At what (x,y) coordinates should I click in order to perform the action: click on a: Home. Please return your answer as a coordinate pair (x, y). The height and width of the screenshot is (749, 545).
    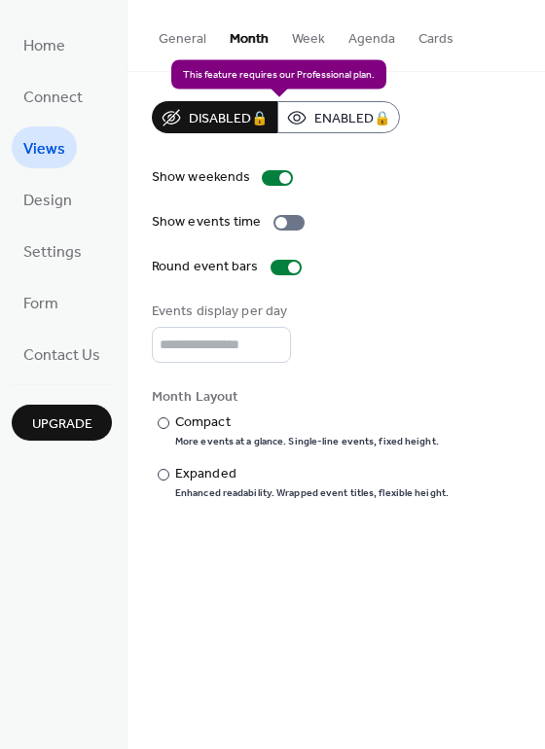
    Looking at the image, I should click on (44, 44).